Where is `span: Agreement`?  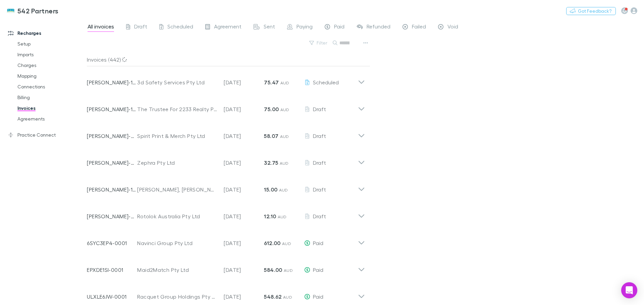
span: Agreement is located at coordinates (227, 27).